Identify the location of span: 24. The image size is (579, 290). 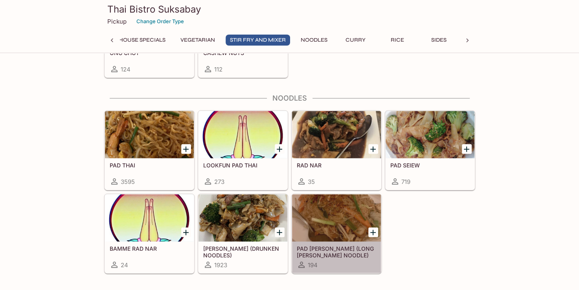
(124, 265).